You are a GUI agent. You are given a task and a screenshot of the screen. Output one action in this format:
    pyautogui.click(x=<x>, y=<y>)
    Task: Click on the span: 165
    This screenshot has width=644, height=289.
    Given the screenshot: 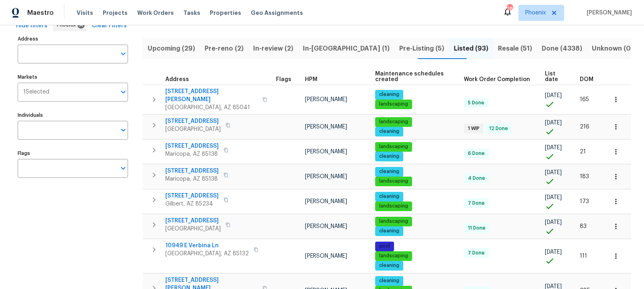 What is the action you would take?
    pyautogui.click(x=584, y=100)
    